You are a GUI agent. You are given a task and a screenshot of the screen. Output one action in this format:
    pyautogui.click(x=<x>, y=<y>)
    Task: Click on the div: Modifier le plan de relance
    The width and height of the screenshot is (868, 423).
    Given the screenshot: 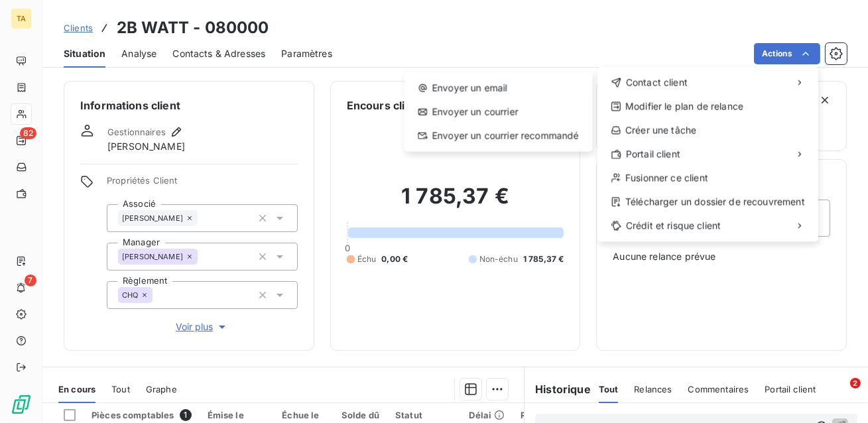 What is the action you would take?
    pyautogui.click(x=708, y=106)
    